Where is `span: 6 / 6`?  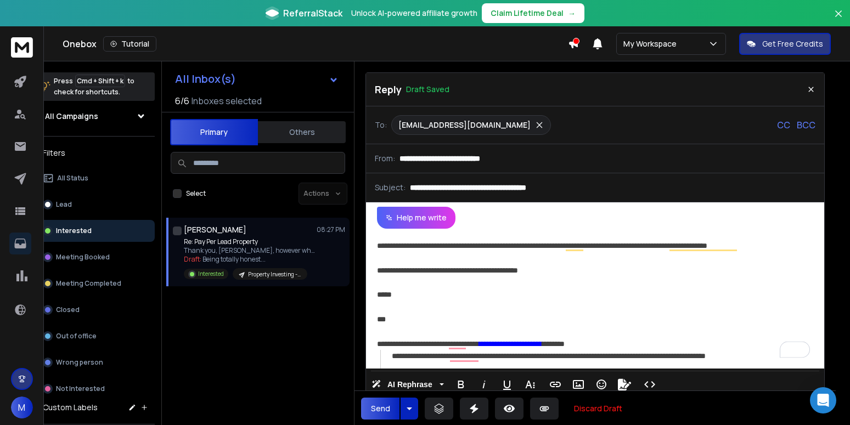 span: 6 / 6 is located at coordinates (182, 101).